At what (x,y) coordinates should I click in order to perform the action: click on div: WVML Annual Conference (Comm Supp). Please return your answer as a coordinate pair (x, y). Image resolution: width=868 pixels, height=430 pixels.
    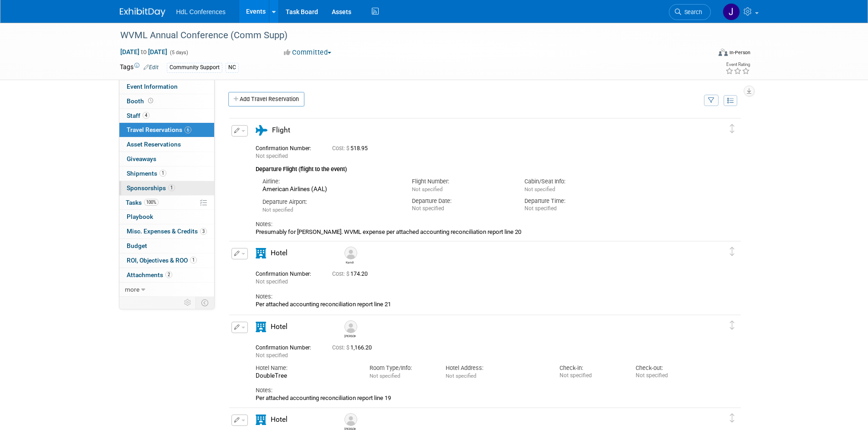
    Looking at the image, I should click on (407, 36).